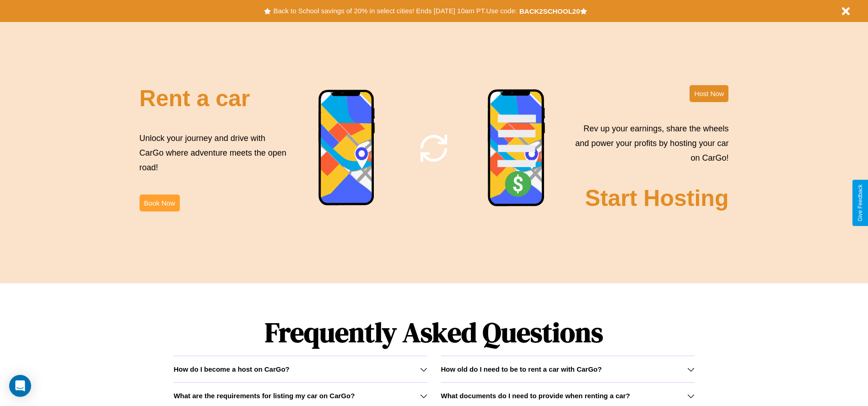 The width and height of the screenshot is (868, 406). What do you see at coordinates (21, 385) in the screenshot?
I see `div: Open Intercom Messenger` at bounding box center [21, 385].